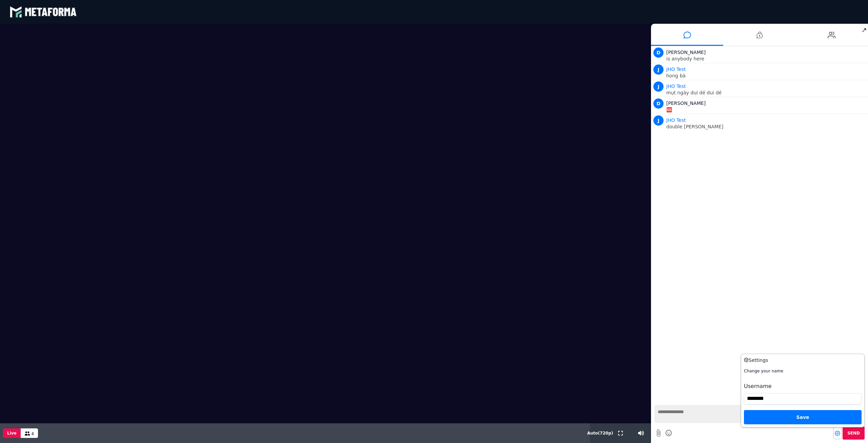  Describe the element at coordinates (33, 434) in the screenshot. I see `span: 4` at that location.